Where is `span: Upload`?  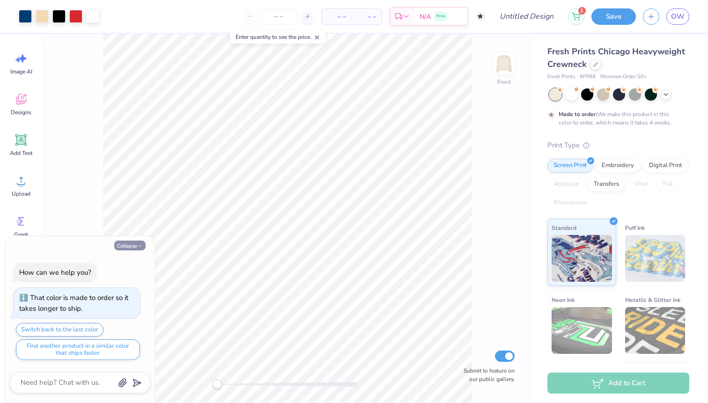
span: Upload is located at coordinates (21, 194).